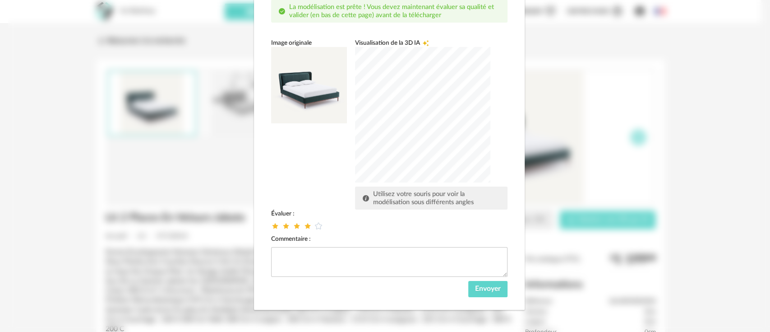 This screenshot has height=332, width=770. Describe the element at coordinates (488, 289) in the screenshot. I see `button: Envoyer` at that location.